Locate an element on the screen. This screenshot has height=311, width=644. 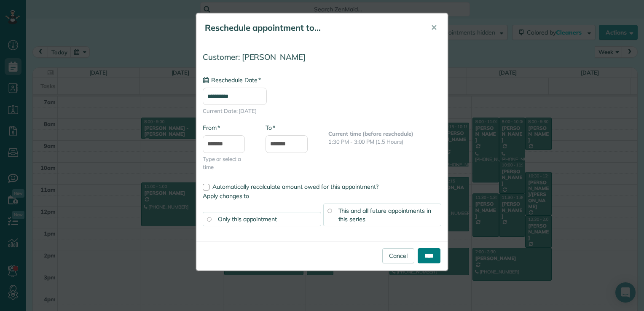
b: Current time (before reschedule) is located at coordinates (371, 133).